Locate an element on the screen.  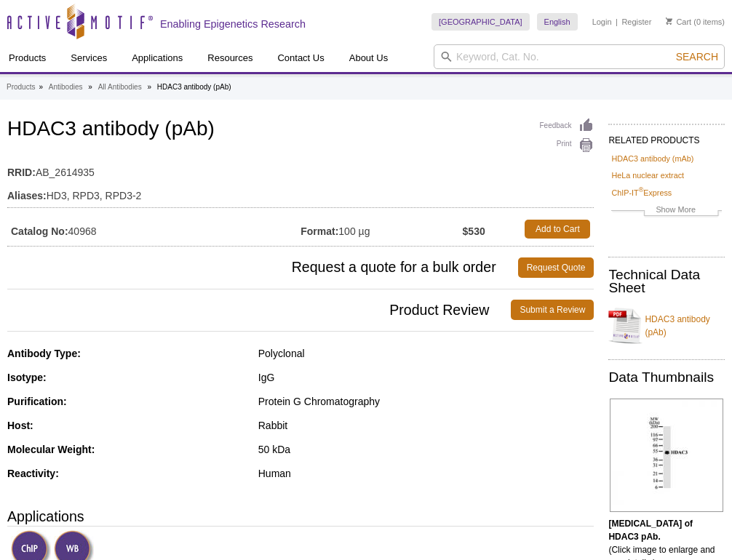
span: Request a quote for a bulk order is located at coordinates (262, 268).